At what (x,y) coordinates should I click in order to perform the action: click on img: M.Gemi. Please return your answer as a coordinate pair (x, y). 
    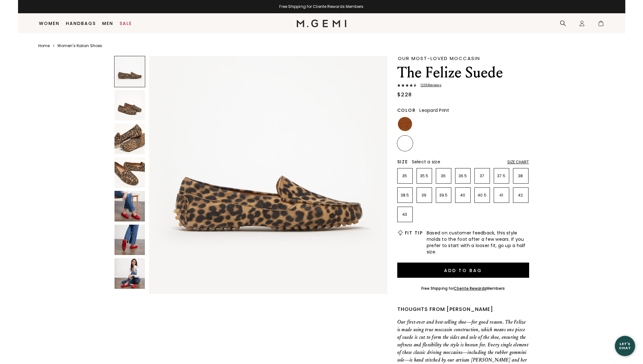
    Looking at the image, I should click on (322, 23).